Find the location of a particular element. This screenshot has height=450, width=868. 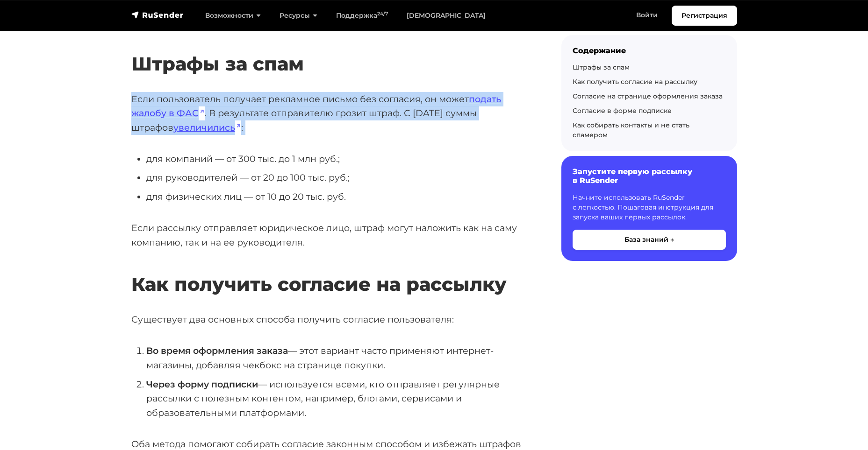

a: Согласие на странице оформления заказа is located at coordinates (647, 96).